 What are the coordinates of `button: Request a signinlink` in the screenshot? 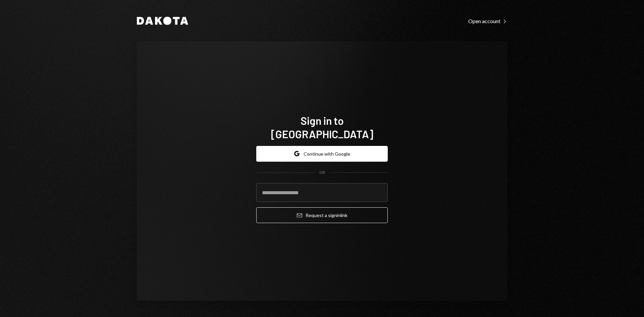 It's located at (322, 215).